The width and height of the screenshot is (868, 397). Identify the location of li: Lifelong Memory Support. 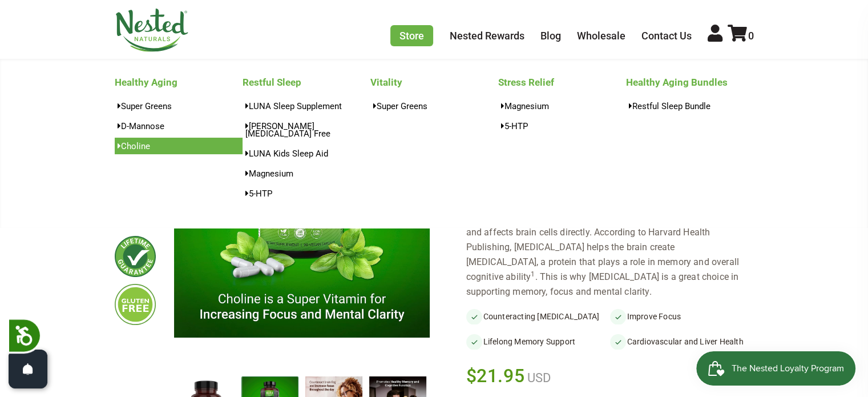
(539, 341).